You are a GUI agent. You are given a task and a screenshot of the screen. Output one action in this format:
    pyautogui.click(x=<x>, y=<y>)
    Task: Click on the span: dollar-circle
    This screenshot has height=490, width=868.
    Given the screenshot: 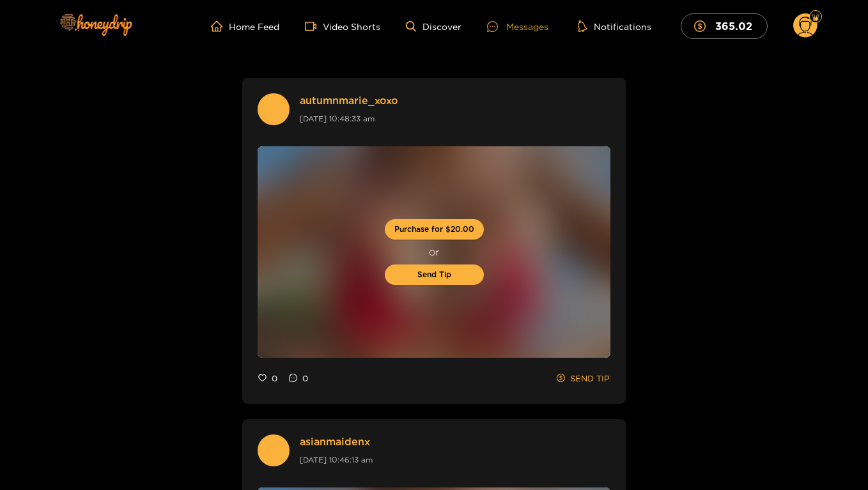 What is the action you would take?
    pyautogui.click(x=560, y=378)
    